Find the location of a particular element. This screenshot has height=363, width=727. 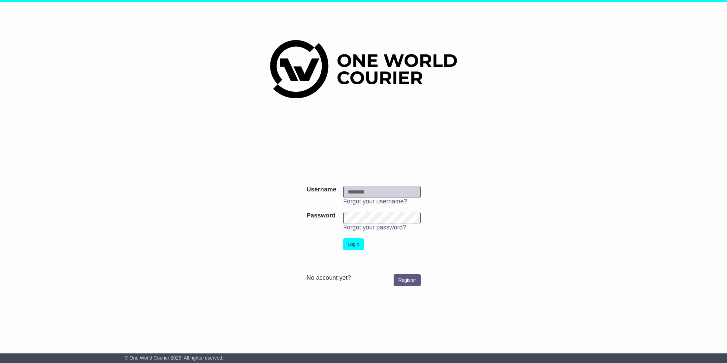

a: Forgot your password? is located at coordinates (375, 227).